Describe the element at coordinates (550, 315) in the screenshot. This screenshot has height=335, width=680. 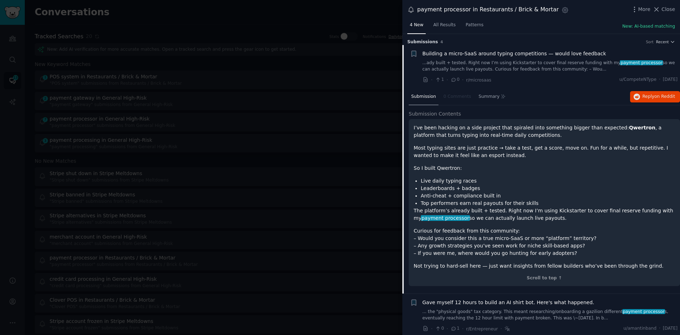
I see `a: ... the "physical goods" tax category. This meant researching/onboarding a gazilion differentpaym...` at that location.